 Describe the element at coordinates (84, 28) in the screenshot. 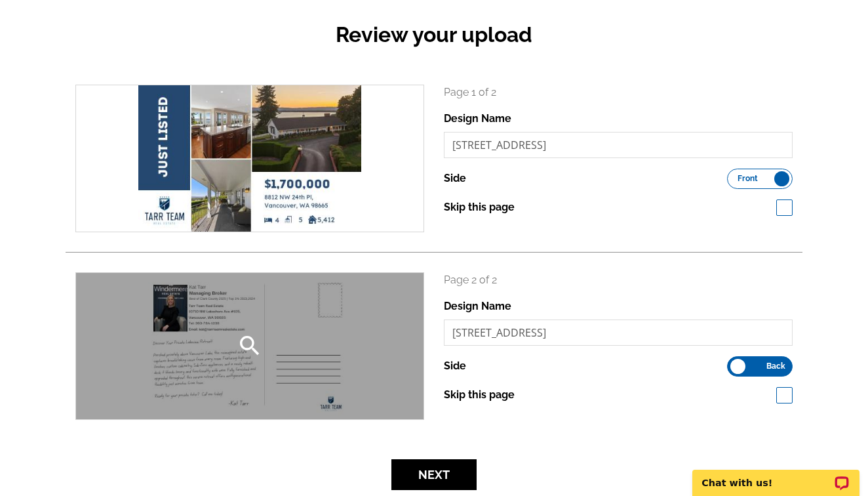

I see `p: Chat with us!` at that location.